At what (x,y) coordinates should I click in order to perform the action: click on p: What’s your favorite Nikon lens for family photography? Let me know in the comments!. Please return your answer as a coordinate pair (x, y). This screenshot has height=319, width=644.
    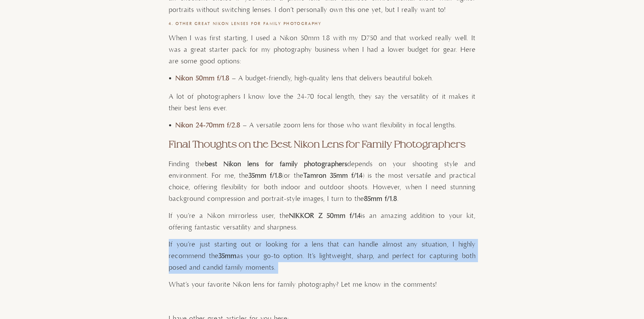
    Looking at the image, I should click on (322, 285).